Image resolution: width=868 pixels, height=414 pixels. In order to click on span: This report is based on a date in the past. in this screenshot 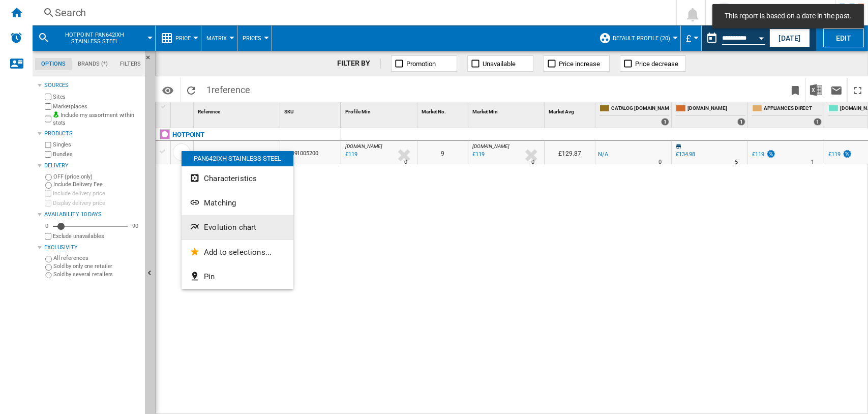, I will do `click(788, 16)`.